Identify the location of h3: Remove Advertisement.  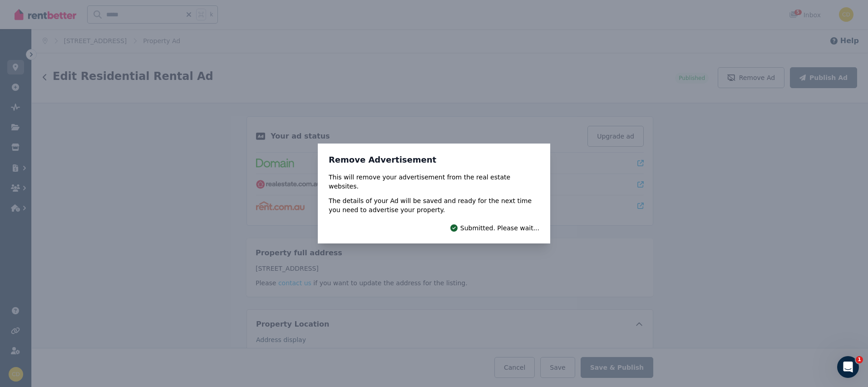
(434, 160).